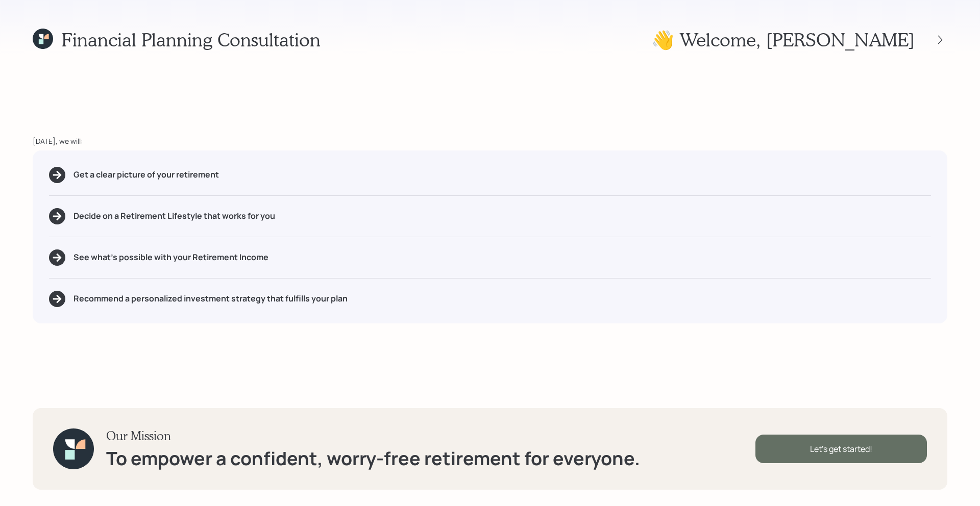  What do you see at coordinates (210, 298) in the screenshot?
I see `h5: Recommend a personalized investment strategy that fulfills your plan` at bounding box center [210, 298].